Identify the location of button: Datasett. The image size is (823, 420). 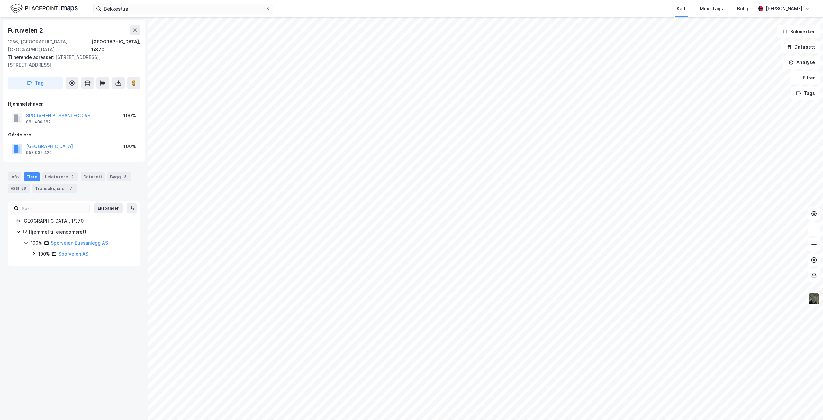
(801, 47).